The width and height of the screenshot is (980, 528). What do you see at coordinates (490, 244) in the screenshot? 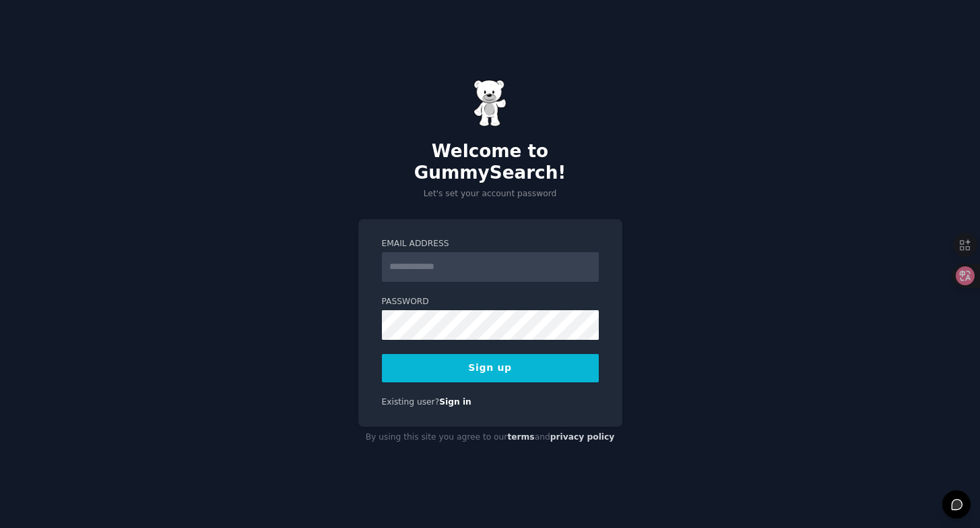
I see `label: Email Address` at bounding box center [490, 244].